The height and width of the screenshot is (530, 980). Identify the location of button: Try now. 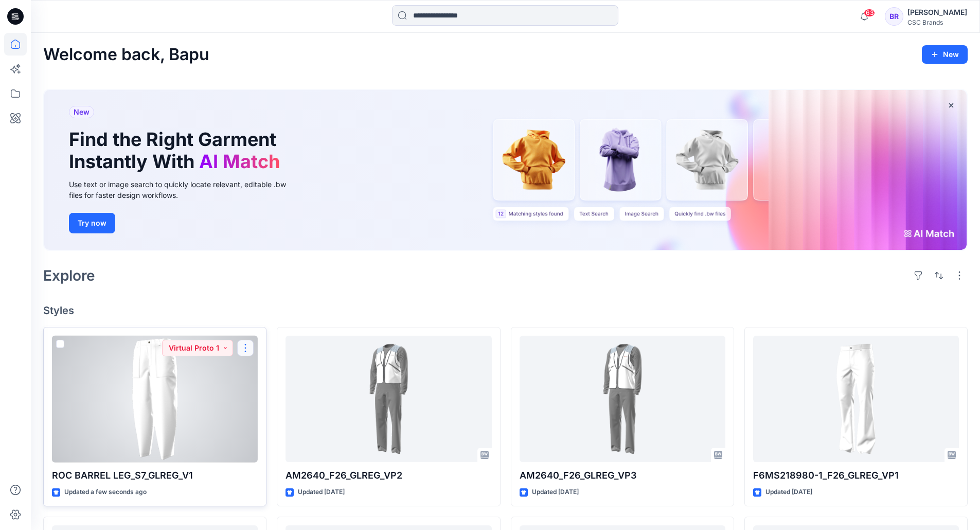
(92, 224).